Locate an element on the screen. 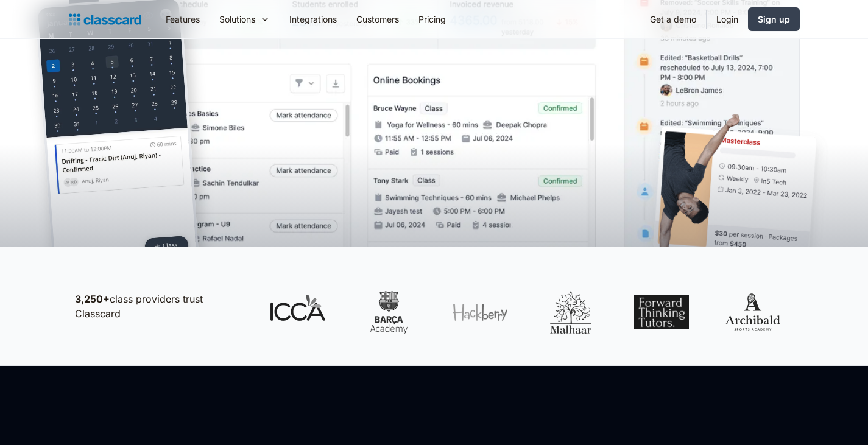 This screenshot has width=868, height=445. p: class providers trust Classcard is located at coordinates (160, 306).